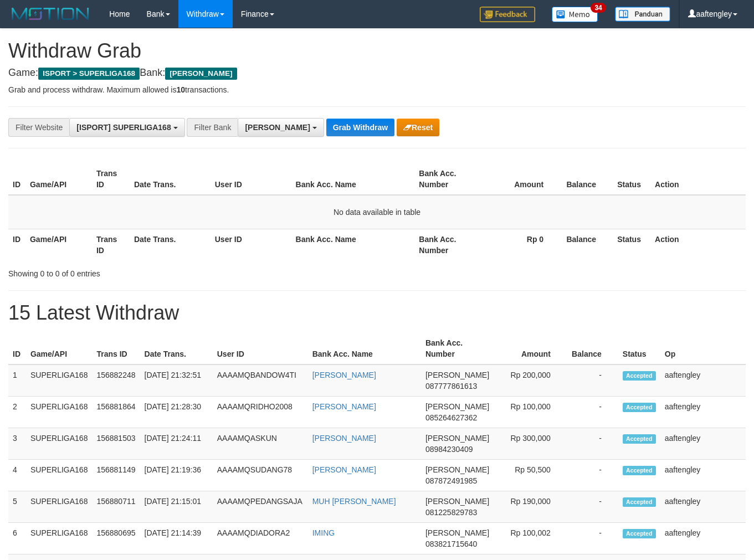 This screenshot has height=560, width=754. I want to click on span: ISPORT > SUPERLIGA168, so click(89, 74).